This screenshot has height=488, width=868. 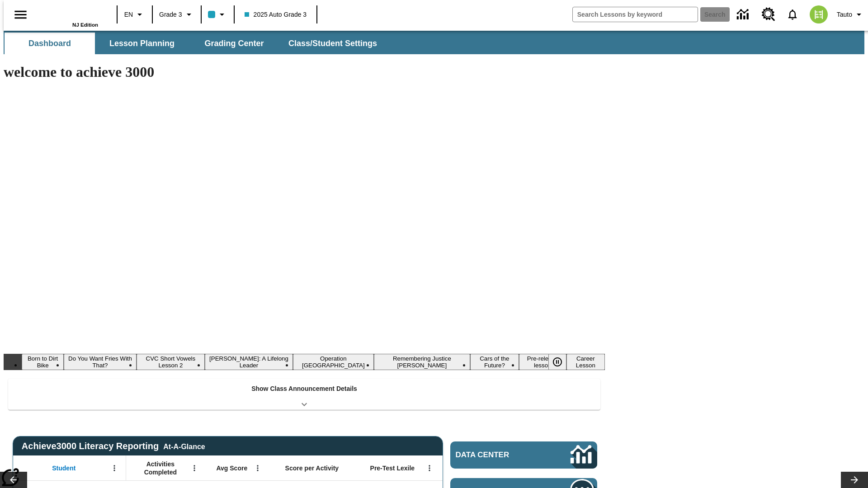 I want to click on button: Slide 5 Operation London Bridge, so click(x=333, y=362).